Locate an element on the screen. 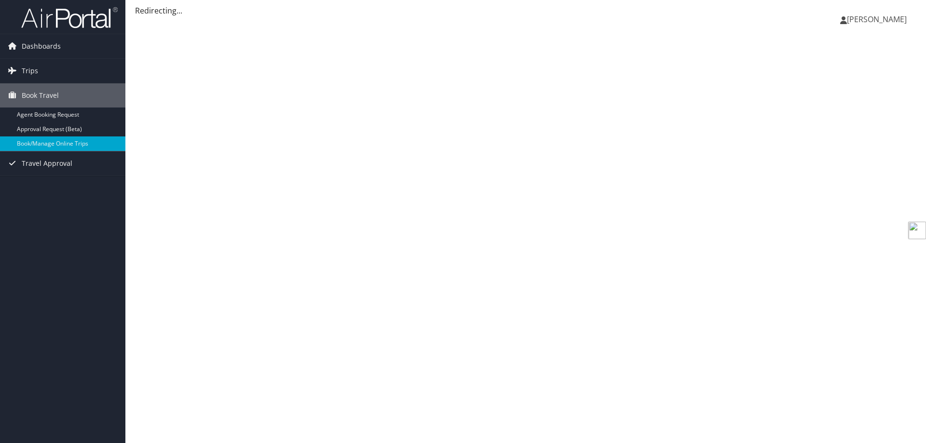 Image resolution: width=926 pixels, height=443 pixels. span: Trips is located at coordinates (30, 71).